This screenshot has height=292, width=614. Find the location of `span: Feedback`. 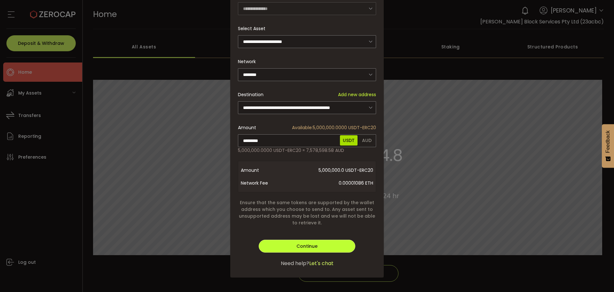

span: Feedback is located at coordinates (608, 141).